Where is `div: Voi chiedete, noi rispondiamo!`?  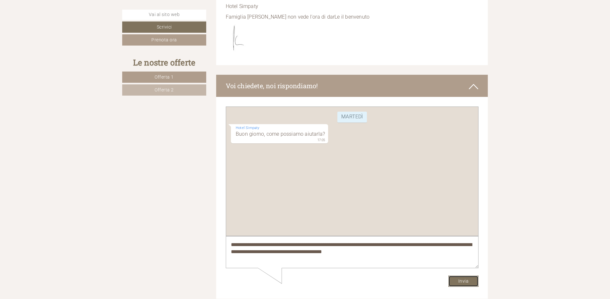 div: Voi chiedete, noi rispondiamo! is located at coordinates (352, 86).